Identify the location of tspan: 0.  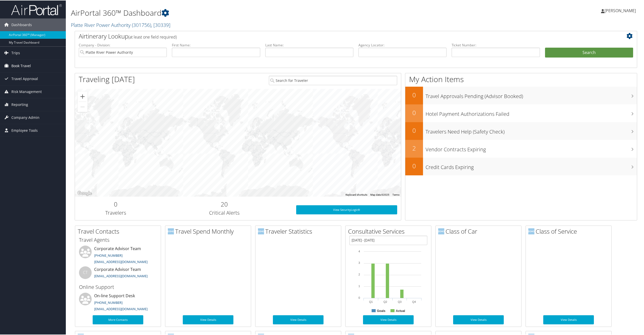
(359, 297).